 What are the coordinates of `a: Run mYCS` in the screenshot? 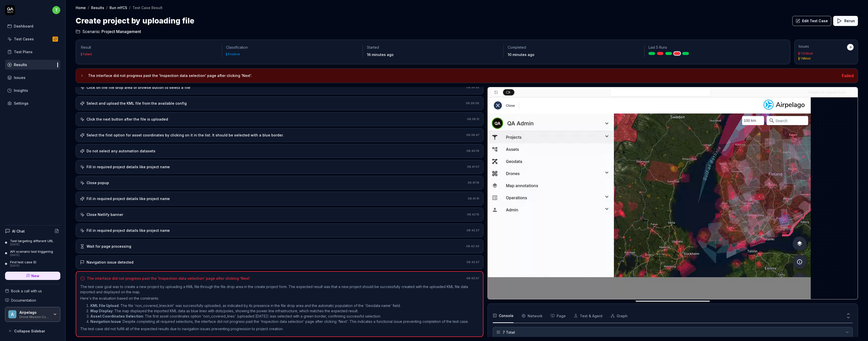 It's located at (118, 7).